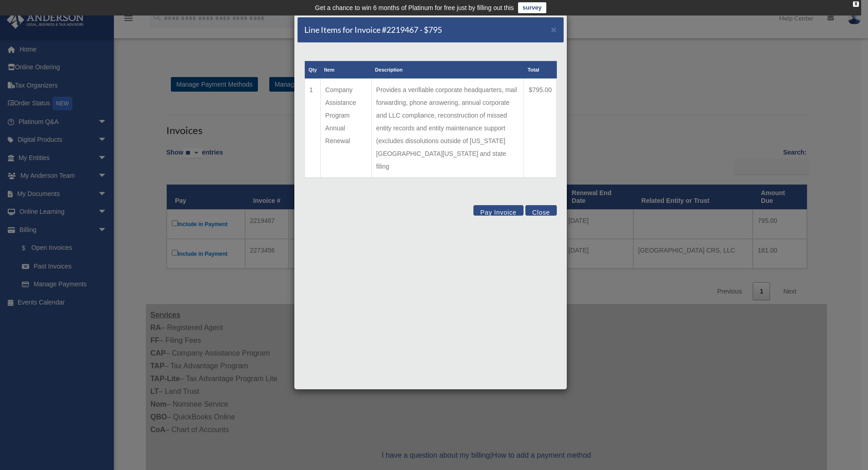  What do you see at coordinates (533, 8) in the screenshot?
I see `a: survey` at bounding box center [533, 8].